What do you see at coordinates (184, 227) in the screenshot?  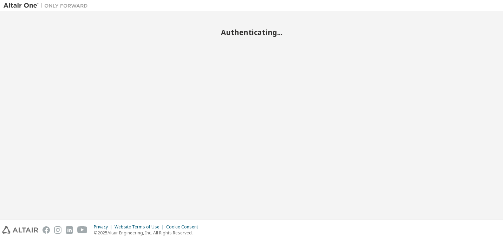 I see `div: Cookie Consent` at bounding box center [184, 227].